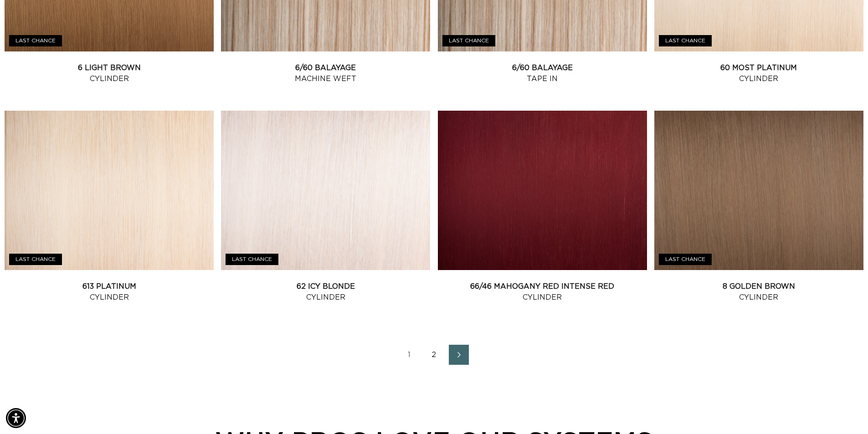 The width and height of the screenshot is (868, 434). Describe the element at coordinates (542, 291) in the screenshot. I see `a: 66/46 Mahogany Red Intense Red Cylinder` at that location.